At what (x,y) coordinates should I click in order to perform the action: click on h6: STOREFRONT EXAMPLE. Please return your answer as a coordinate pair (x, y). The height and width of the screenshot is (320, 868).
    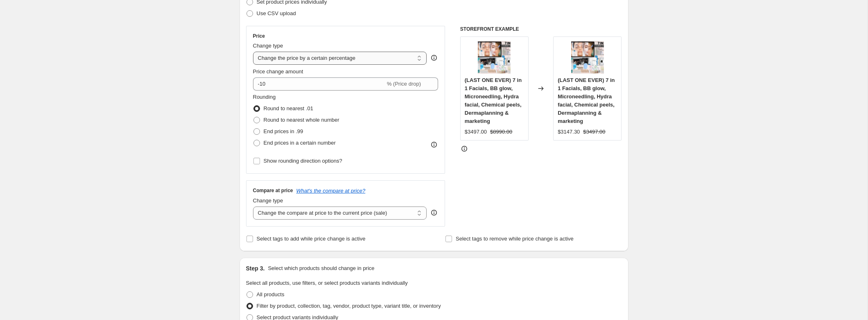
    Looking at the image, I should click on (541, 29).